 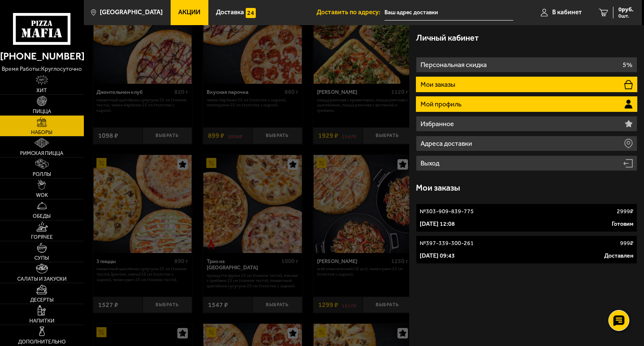 I want to click on input: Ваш адрес доставки, so click(x=449, y=12).